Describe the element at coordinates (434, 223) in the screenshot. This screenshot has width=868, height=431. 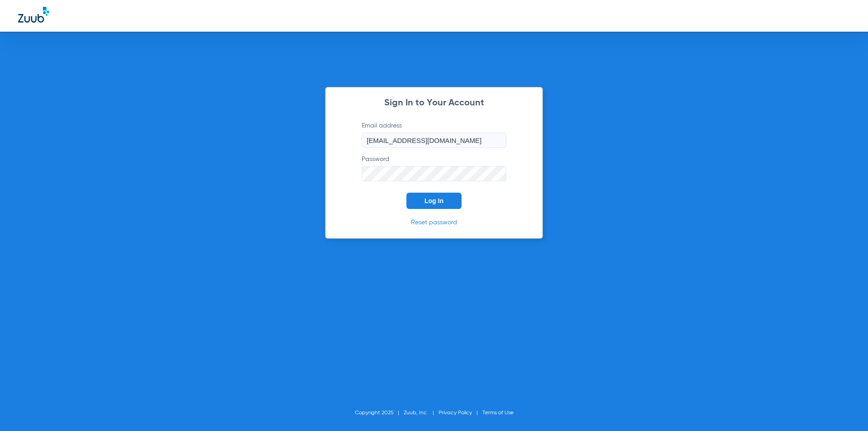
I see `a: Reset password` at that location.